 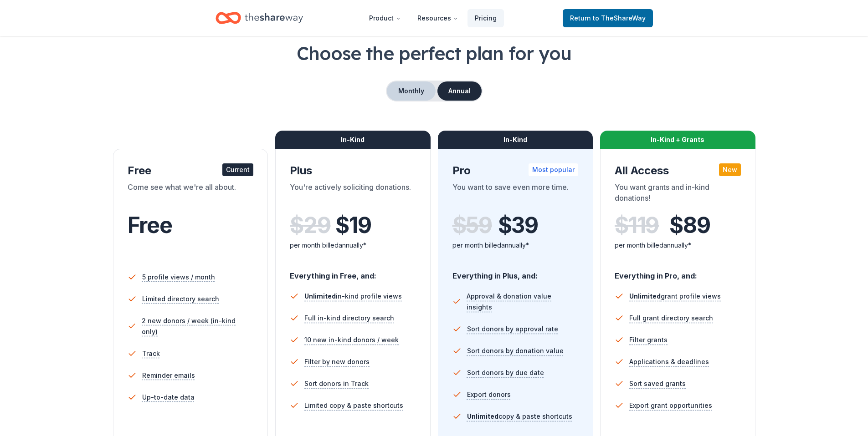 I want to click on span: Limited directory search, so click(x=181, y=299).